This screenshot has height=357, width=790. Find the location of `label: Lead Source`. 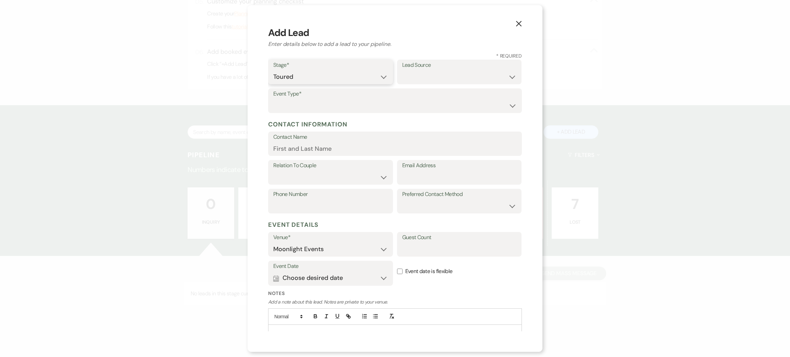

label: Lead Source is located at coordinates (460, 65).